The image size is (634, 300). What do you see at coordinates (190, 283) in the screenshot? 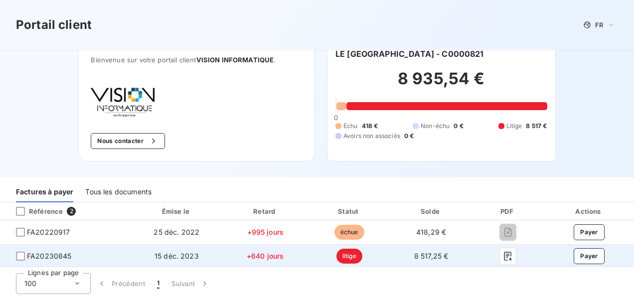
I see `button: Suivant` at bounding box center [190, 283].